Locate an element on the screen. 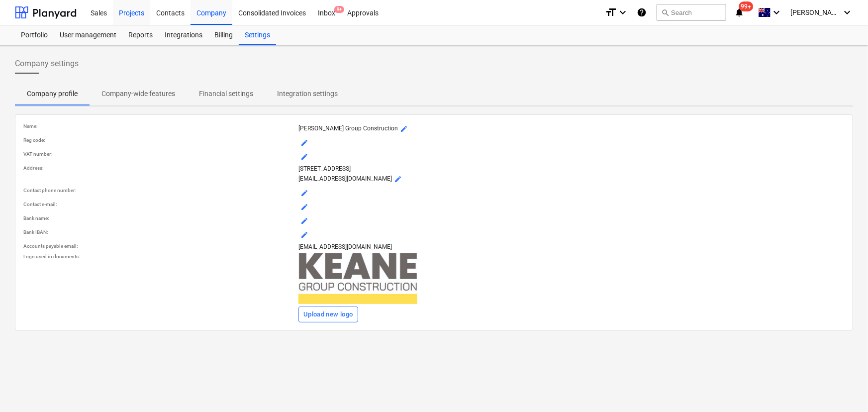 This screenshot has height=412, width=868. p: VAT number : is located at coordinates (159, 154).